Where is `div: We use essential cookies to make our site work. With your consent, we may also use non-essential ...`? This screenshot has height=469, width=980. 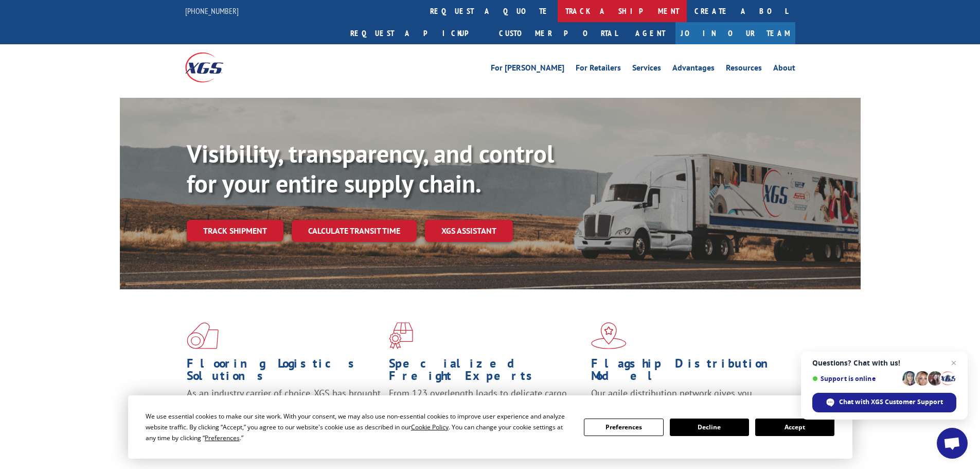
div: We use essential cookies to make our site work. With your consent, we may also use non-essential ... is located at coordinates (358, 427).